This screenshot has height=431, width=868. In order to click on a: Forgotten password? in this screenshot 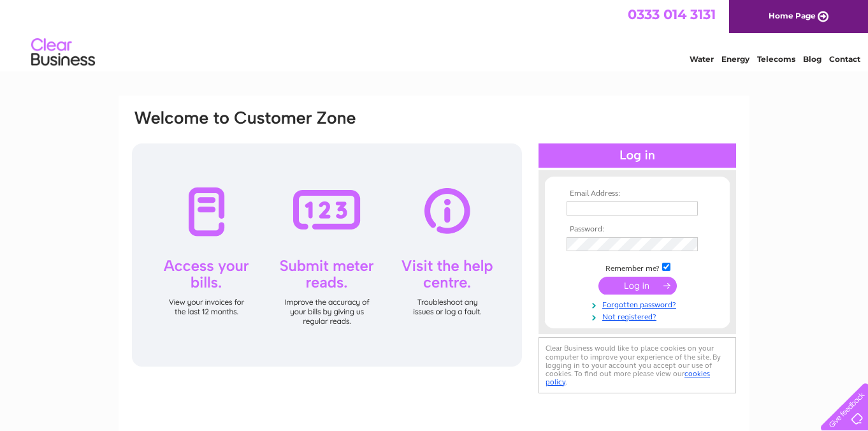, I will do `click(638, 304)`.